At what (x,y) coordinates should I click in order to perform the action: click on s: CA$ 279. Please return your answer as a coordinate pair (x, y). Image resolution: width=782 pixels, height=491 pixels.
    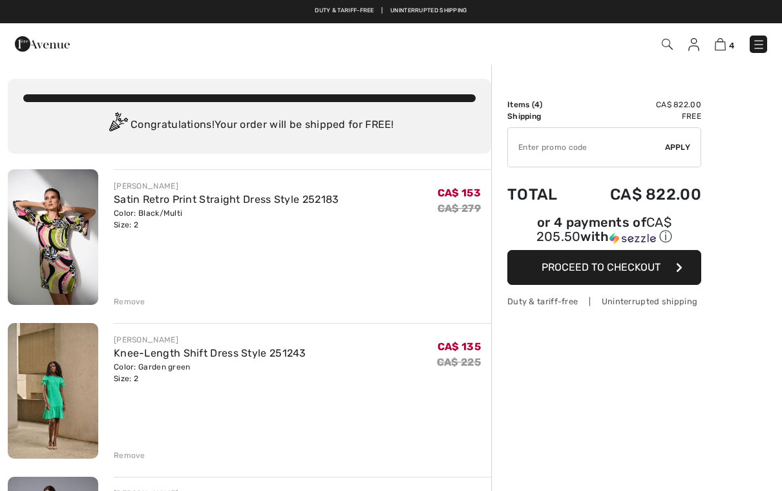
    Looking at the image, I should click on (459, 208).